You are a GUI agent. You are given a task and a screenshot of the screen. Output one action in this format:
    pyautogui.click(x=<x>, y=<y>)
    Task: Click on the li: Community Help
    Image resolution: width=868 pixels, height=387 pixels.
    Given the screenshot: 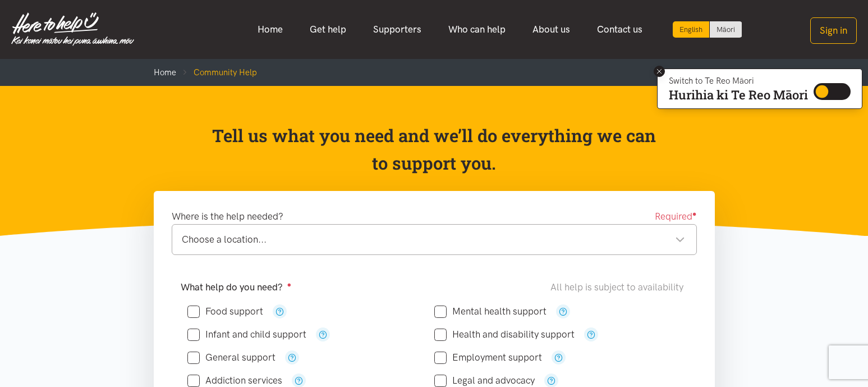 What is the action you would take?
    pyautogui.click(x=217, y=73)
    